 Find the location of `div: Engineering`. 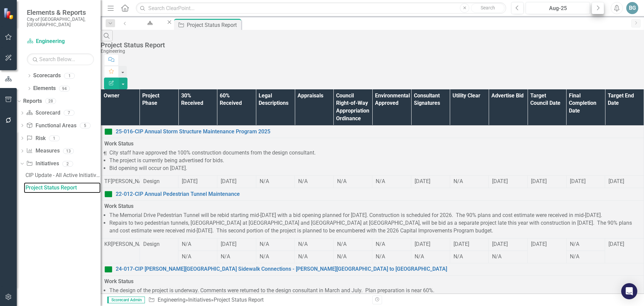

div: Engineering is located at coordinates (371, 51).